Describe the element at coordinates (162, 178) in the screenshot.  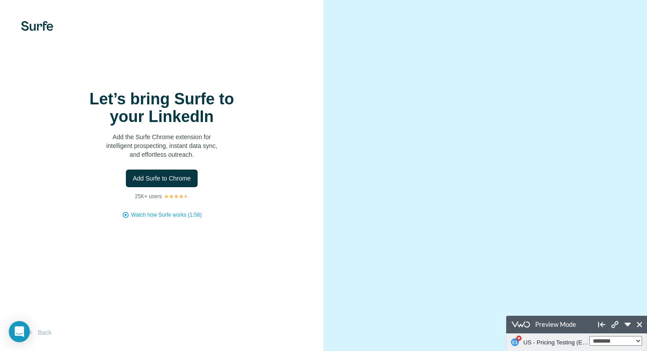
I see `button: Add Surfe to Chrome` at that location.